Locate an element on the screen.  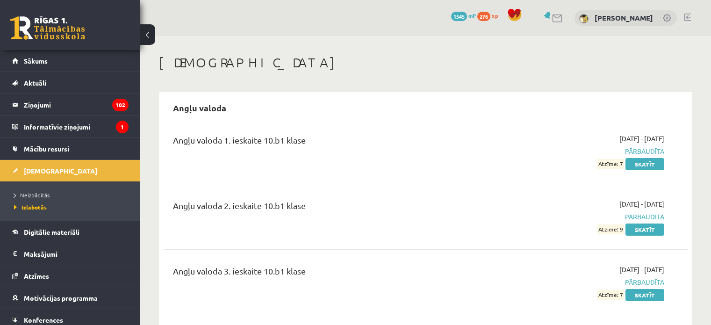
a: Ziņojumi102 is located at coordinates (70, 105).